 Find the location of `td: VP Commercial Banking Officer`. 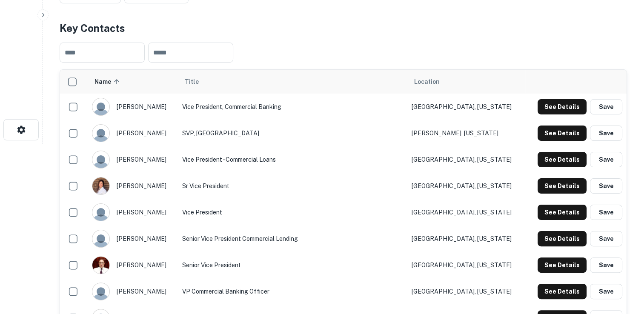

td: VP Commercial Banking Officer is located at coordinates (293, 292).